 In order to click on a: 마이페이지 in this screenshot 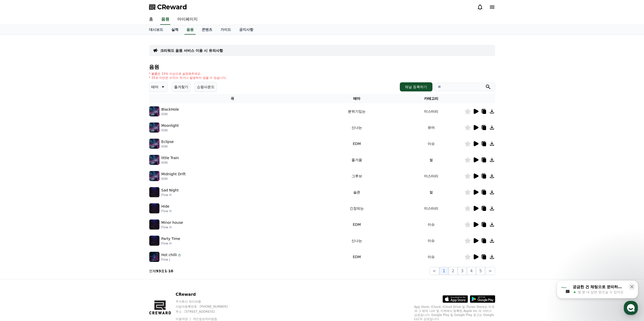, I will do `click(188, 19)`.